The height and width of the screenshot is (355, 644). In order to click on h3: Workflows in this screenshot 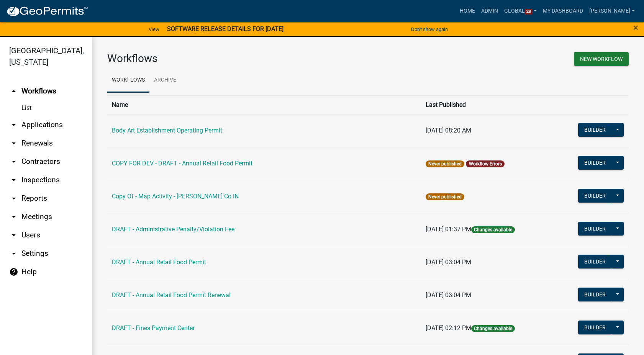, I will do `click(235, 59)`.